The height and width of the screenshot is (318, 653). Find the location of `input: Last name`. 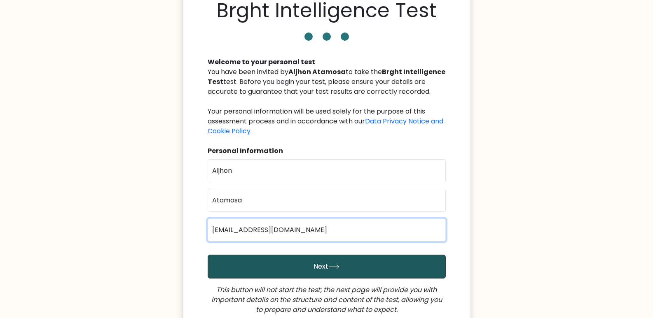

input: Last name is located at coordinates (327, 201).